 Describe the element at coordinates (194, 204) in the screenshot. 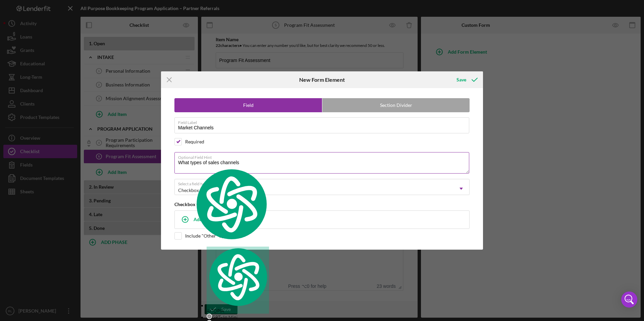

I see `b: Checkbox Options` at that location.